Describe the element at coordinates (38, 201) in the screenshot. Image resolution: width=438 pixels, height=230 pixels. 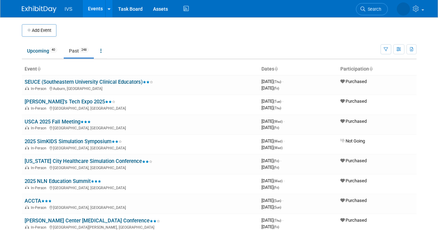
I see `a: ACCTA` at that location.